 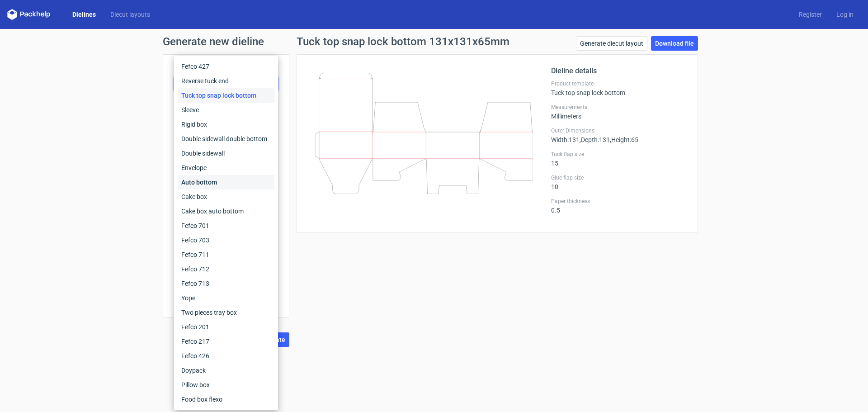 I want to click on div: 0.5, so click(x=619, y=206).